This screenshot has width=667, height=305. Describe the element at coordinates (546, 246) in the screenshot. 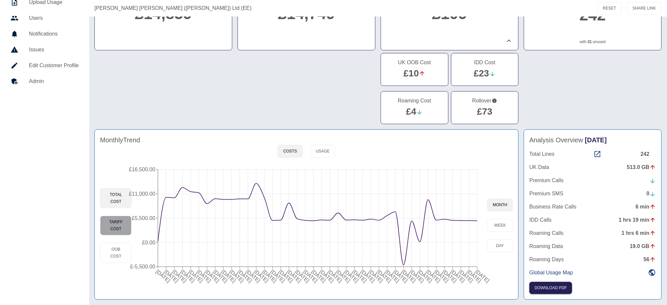

I see `p: Roaming Data` at that location.